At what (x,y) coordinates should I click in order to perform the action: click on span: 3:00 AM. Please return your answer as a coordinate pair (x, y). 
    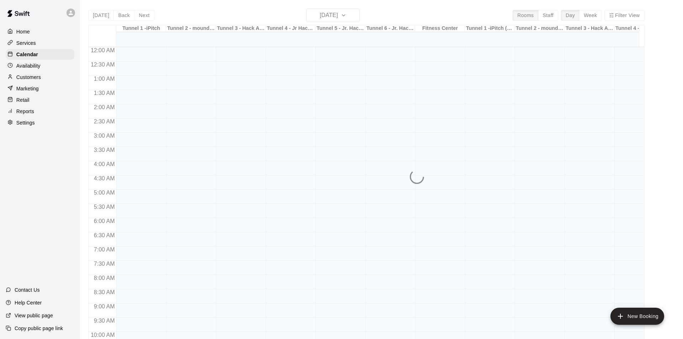
    Looking at the image, I should click on (104, 135).